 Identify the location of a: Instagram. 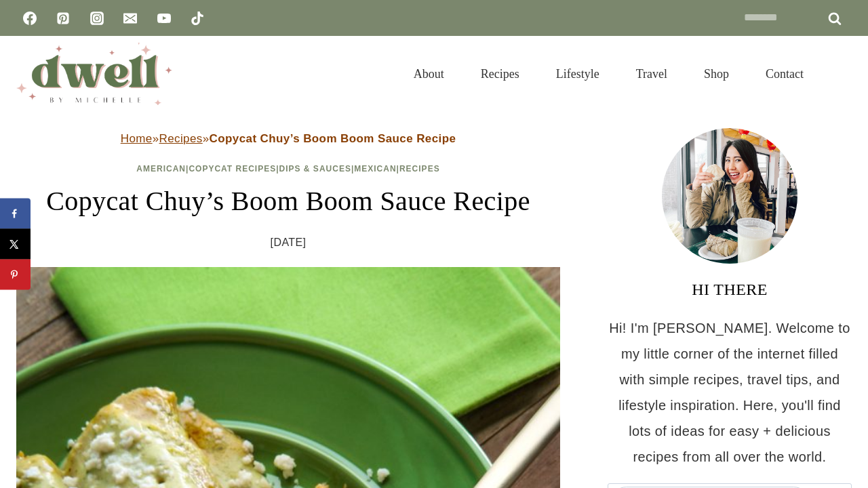
(97, 18).